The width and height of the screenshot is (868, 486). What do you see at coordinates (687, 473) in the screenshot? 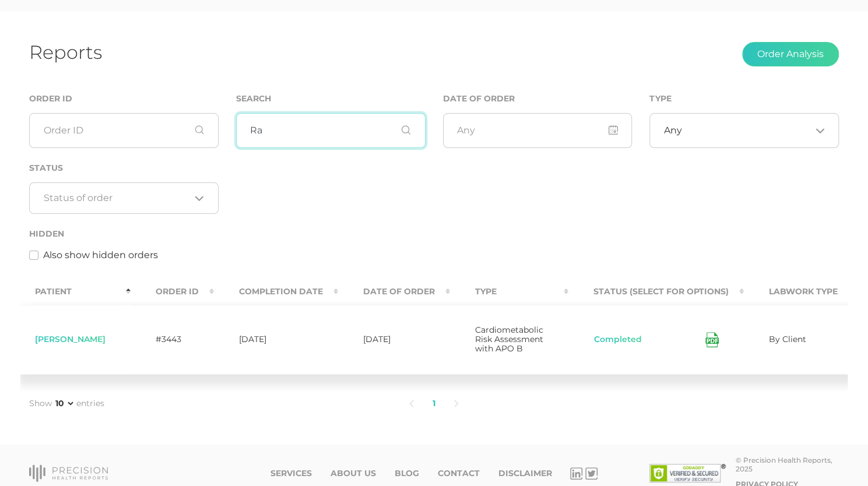
I see `img: SSL site seal - click to verify` at bounding box center [687, 473].